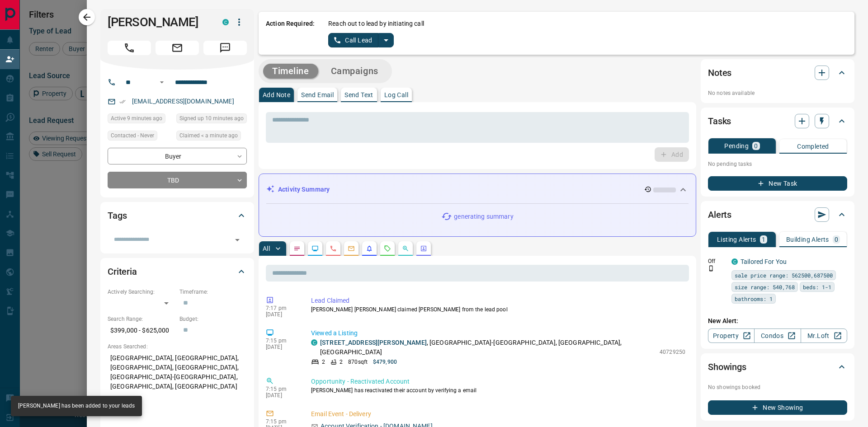 Image resolution: width=868 pixels, height=427 pixels. I want to click on p: Log Call, so click(396, 95).